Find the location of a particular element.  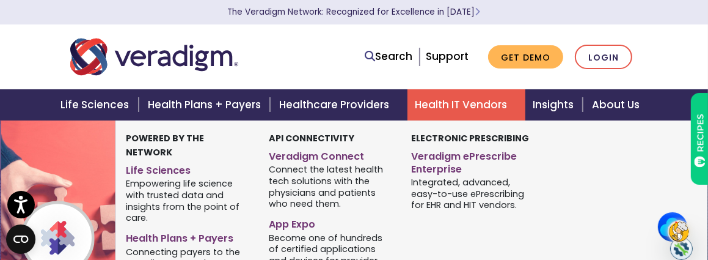

a: Get Demo is located at coordinates (525, 57).